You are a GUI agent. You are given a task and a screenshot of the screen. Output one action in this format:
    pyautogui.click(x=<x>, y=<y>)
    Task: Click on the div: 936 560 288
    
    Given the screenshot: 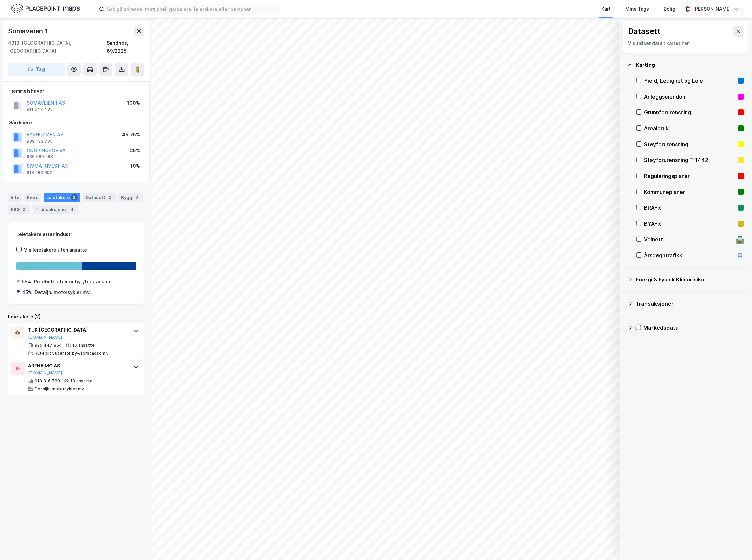 What is the action you would take?
    pyautogui.click(x=39, y=157)
    